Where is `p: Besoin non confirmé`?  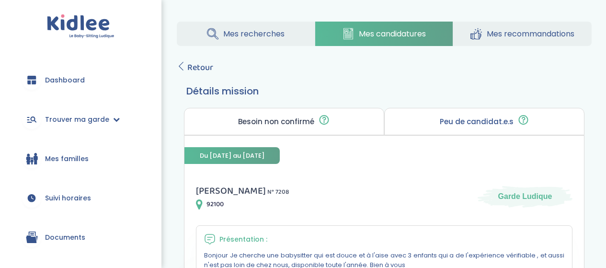
p: Besoin non confirmé is located at coordinates (276, 122).